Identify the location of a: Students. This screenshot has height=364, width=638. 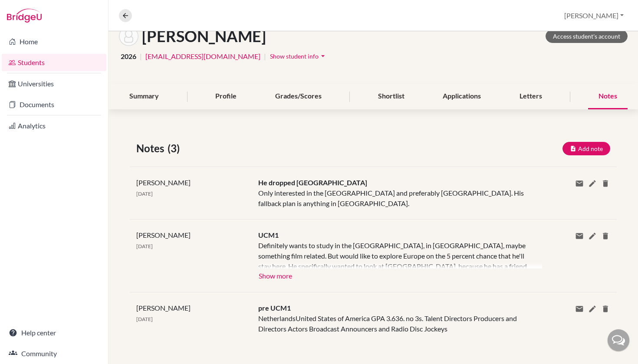
(54, 63).